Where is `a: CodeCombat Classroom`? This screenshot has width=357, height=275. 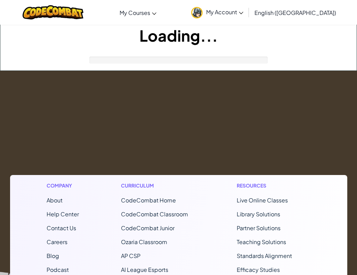
a: CodeCombat Classroom is located at coordinates (154, 214).